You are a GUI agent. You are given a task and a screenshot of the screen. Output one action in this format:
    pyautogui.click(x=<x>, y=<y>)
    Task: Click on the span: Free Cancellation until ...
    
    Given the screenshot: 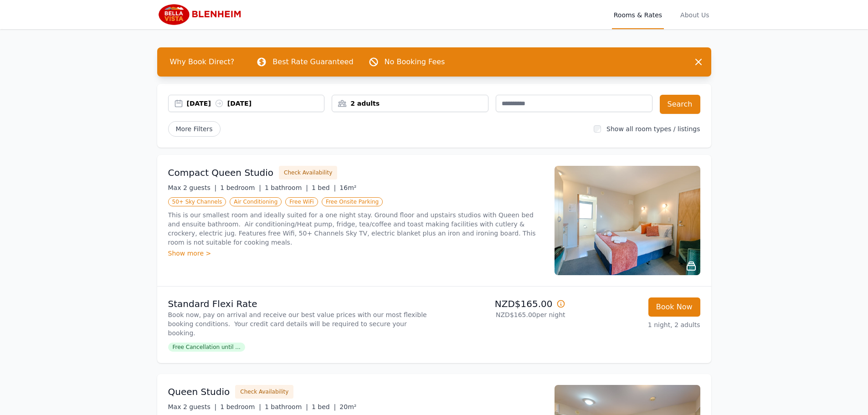 What is the action you would take?
    pyautogui.click(x=206, y=347)
    